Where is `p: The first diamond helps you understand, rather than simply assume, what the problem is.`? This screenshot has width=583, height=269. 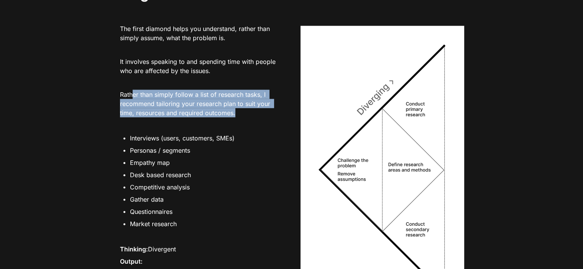 p: The first diamond helps you understand, rather than simply assume, what the problem is. is located at coordinates (201, 33).